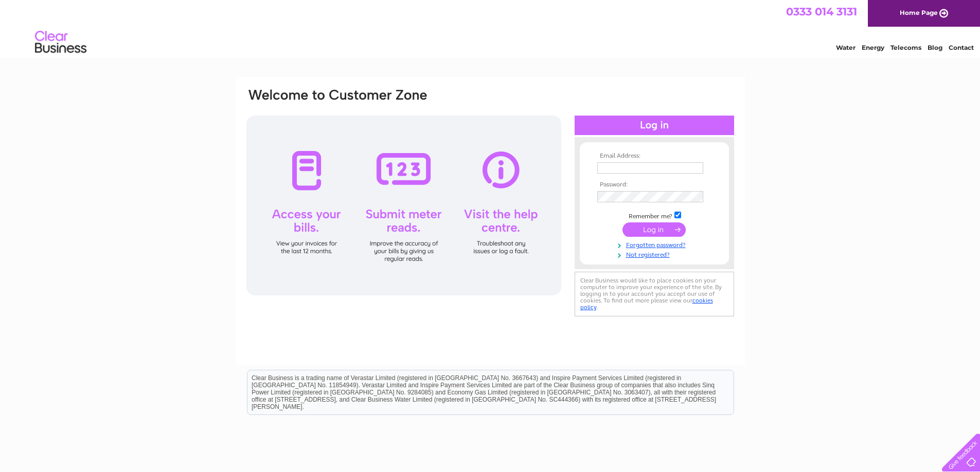  Describe the element at coordinates (646, 303) in the screenshot. I see `a: cookies policy` at that location.